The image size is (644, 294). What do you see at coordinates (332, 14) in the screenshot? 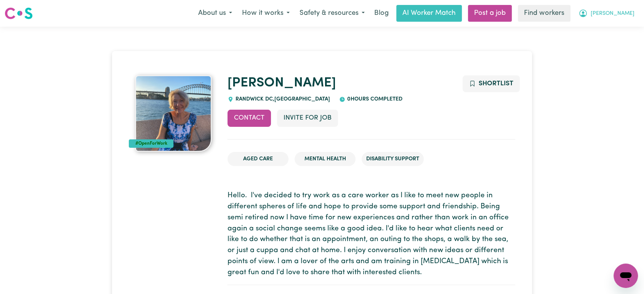
I see `button: Safety & resources` at bounding box center [332, 14].